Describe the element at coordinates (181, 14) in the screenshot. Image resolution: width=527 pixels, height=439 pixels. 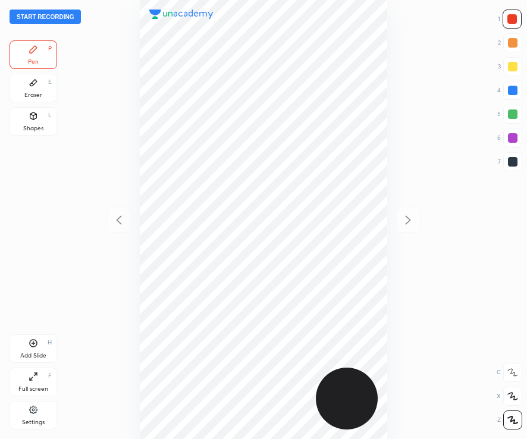
I see `img: logo.38c385cc.svg` at that location.